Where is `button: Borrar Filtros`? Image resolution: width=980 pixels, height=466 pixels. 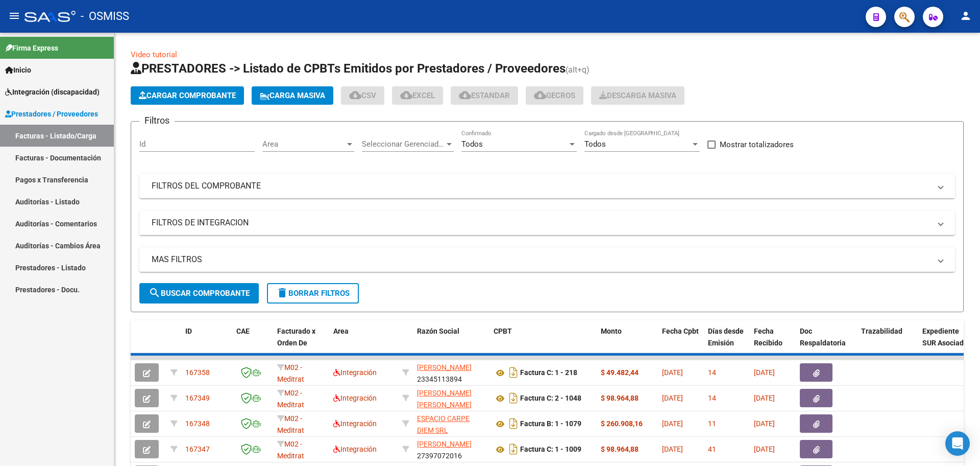
button: Borrar Filtros is located at coordinates (313, 293).